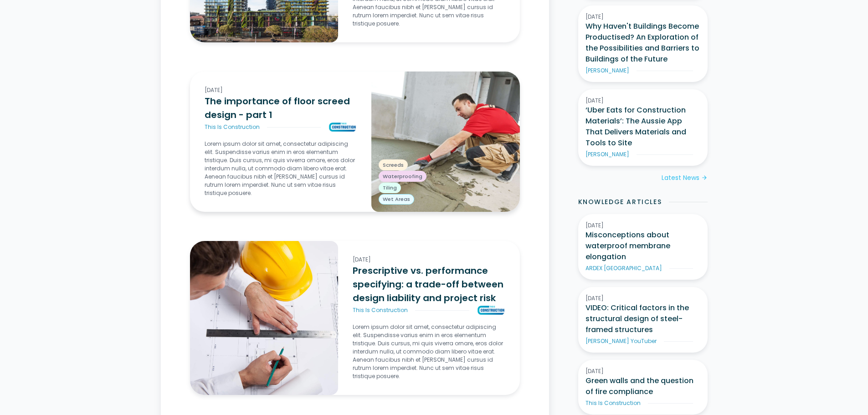 The height and width of the screenshot is (415, 868). What do you see at coordinates (390, 188) in the screenshot?
I see `div: Tiling` at bounding box center [390, 188].